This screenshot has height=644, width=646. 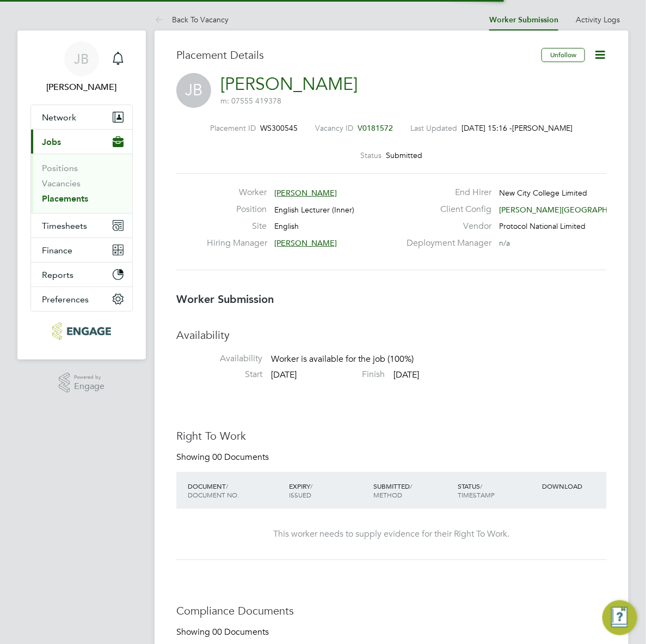 I want to click on label: Worker, so click(x=237, y=192).